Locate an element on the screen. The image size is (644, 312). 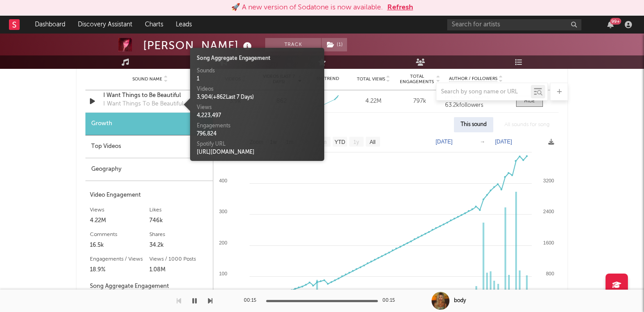
span: Total Views is located at coordinates (371, 79).